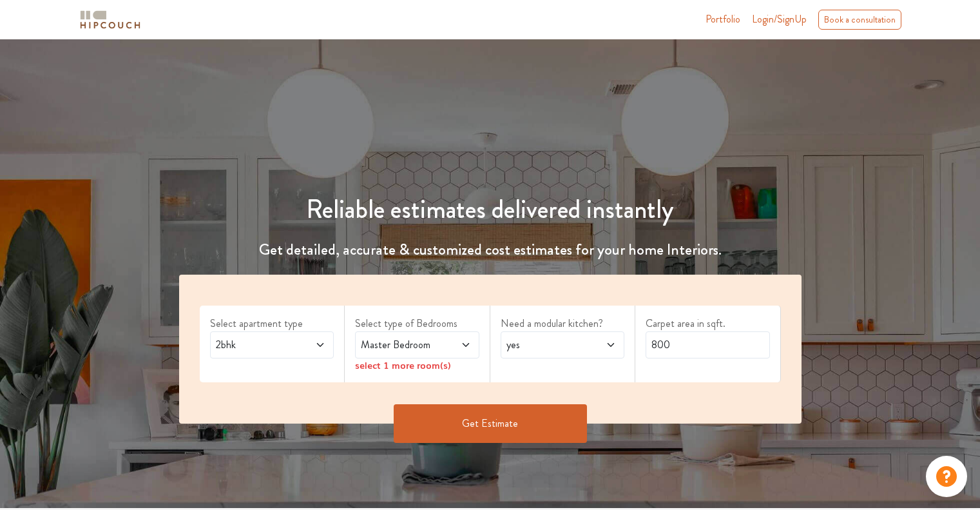 Image resolution: width=980 pixels, height=510 pixels. I want to click on label: Select type of Bedrooms, so click(416, 324).